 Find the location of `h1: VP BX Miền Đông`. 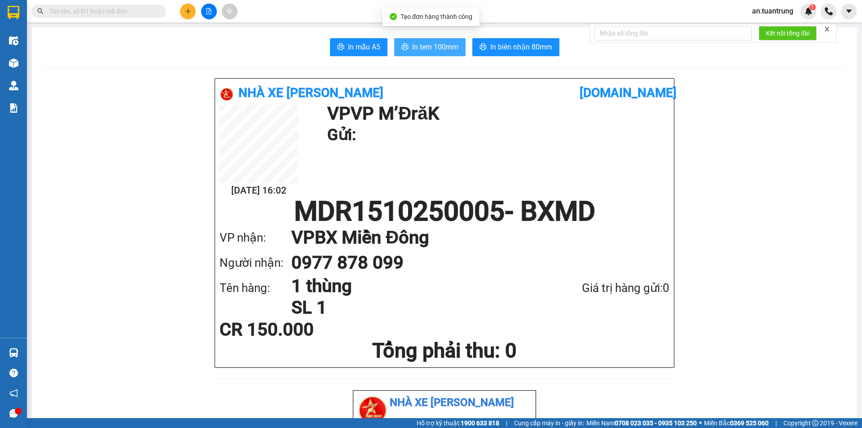

h1: VP BX Miền Đông is located at coordinates (471, 237).